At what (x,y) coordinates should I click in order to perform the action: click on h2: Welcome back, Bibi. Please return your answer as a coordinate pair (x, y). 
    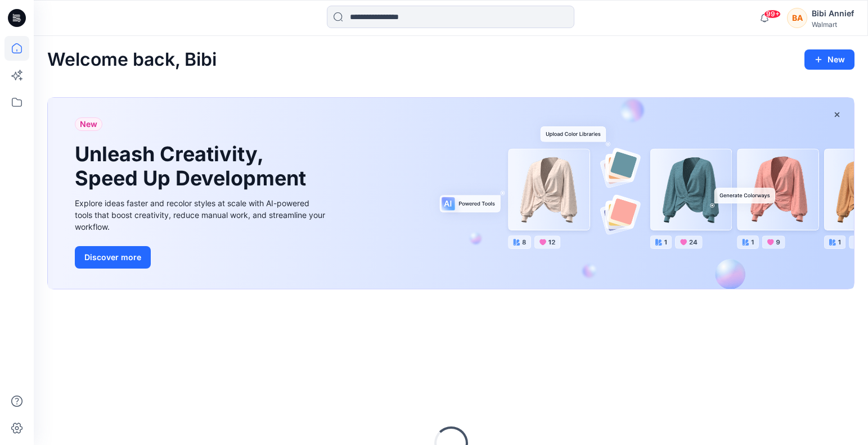
    Looking at the image, I should click on (132, 60).